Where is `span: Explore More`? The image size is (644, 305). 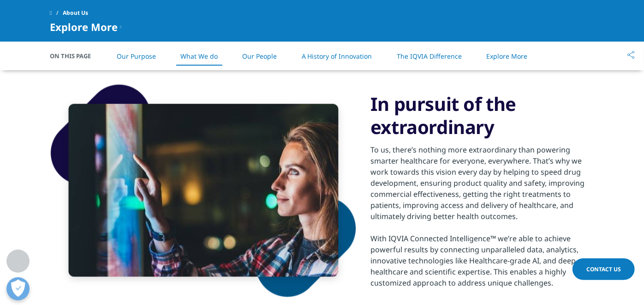
span: Explore More is located at coordinates (83, 27).